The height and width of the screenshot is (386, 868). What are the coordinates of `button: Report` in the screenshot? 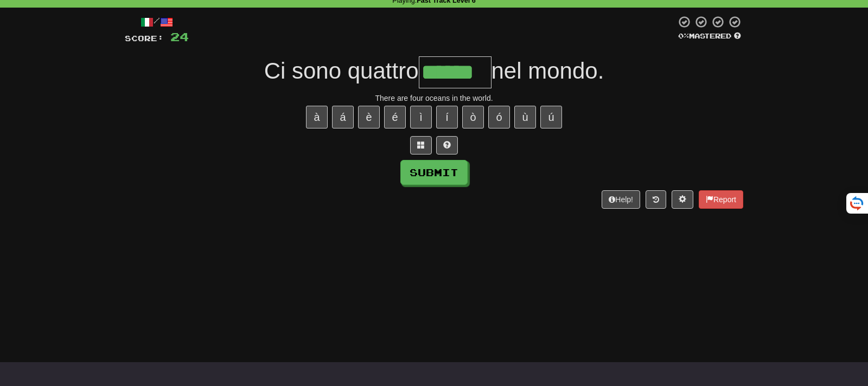 It's located at (721, 199).